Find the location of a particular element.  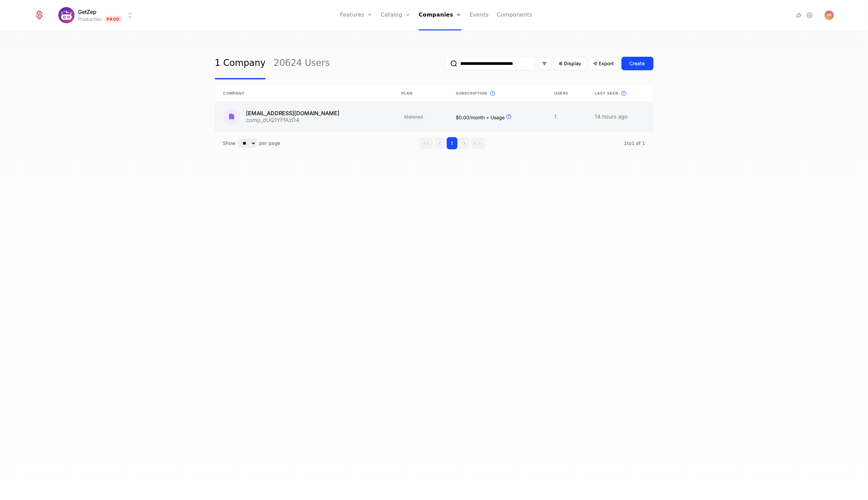

button: Export is located at coordinates (604, 64).